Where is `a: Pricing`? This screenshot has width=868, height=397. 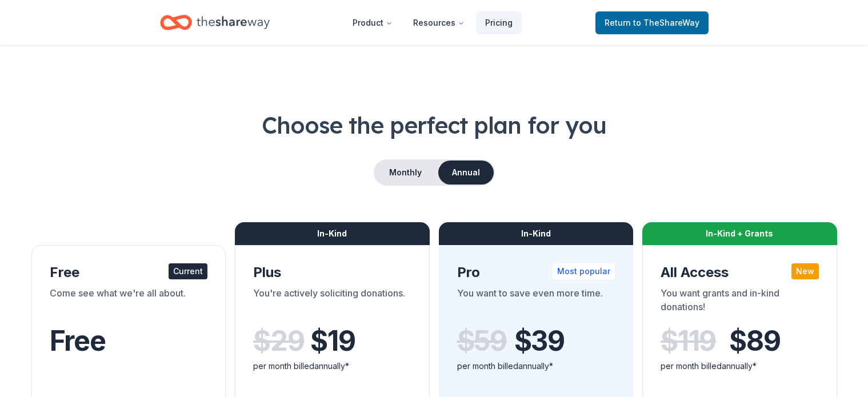 a: Pricing is located at coordinates (499, 23).